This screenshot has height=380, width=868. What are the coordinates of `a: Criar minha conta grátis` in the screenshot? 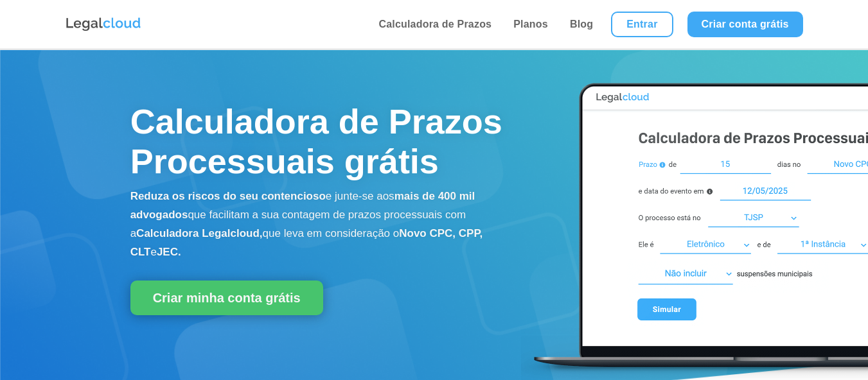 It's located at (227, 298).